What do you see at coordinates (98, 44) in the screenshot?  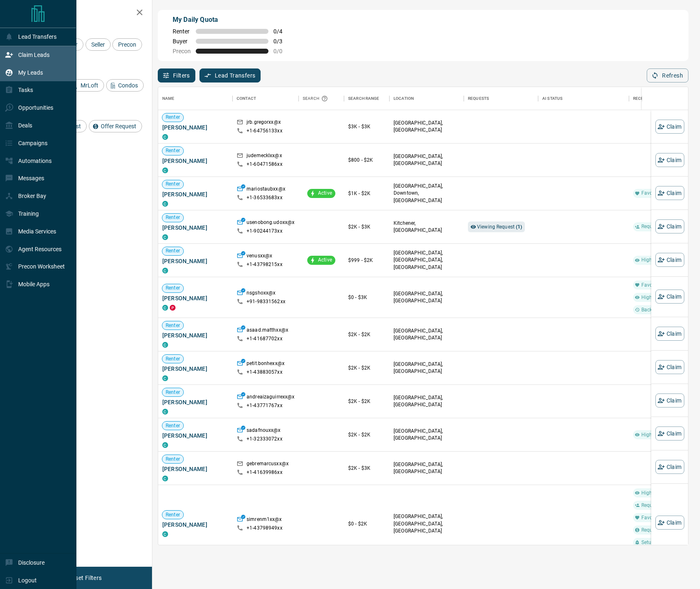 I see `span: Seller` at bounding box center [98, 44].